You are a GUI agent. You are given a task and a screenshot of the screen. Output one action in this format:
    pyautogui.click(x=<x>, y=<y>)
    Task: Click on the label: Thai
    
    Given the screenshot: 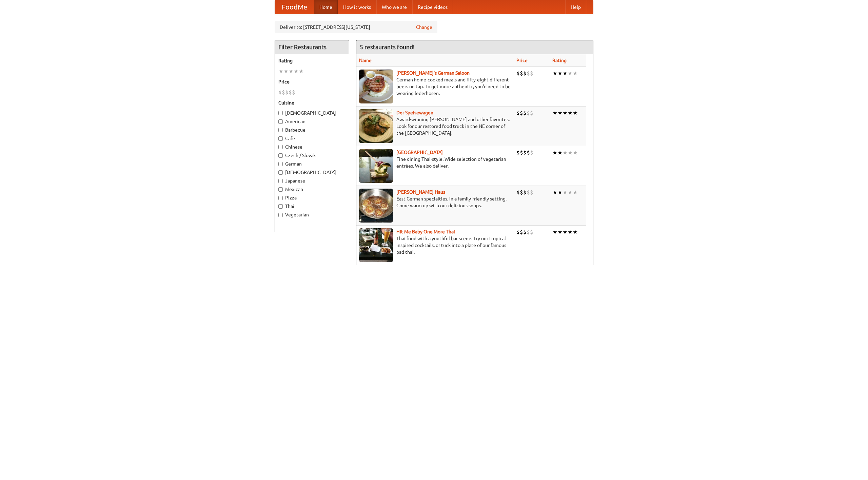 What is the action you would take?
    pyautogui.click(x=312, y=206)
    